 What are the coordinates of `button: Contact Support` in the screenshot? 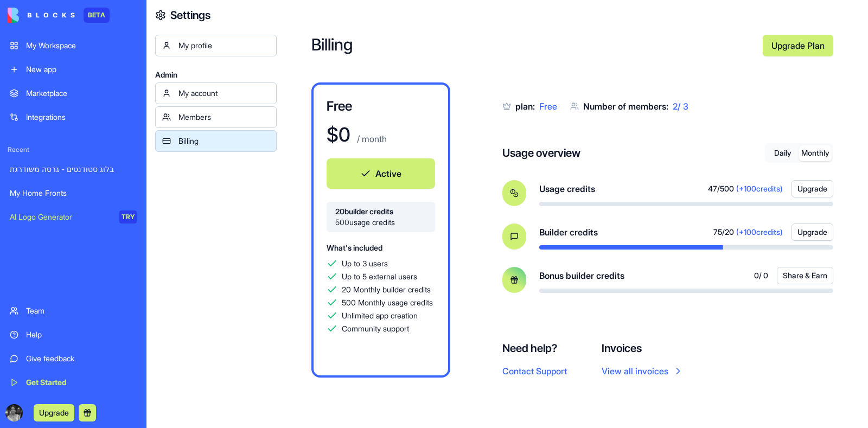 It's located at (535, 371).